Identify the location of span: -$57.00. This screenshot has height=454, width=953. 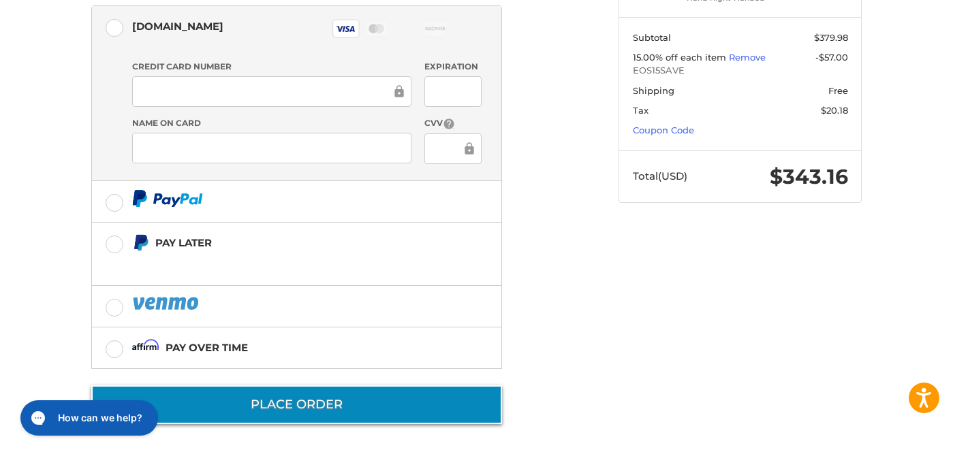
(832, 57).